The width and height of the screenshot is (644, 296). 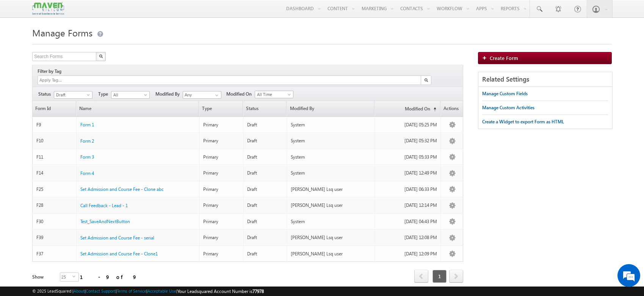 What do you see at coordinates (452, 109) in the screenshot?
I see `span: Actions` at bounding box center [452, 109].